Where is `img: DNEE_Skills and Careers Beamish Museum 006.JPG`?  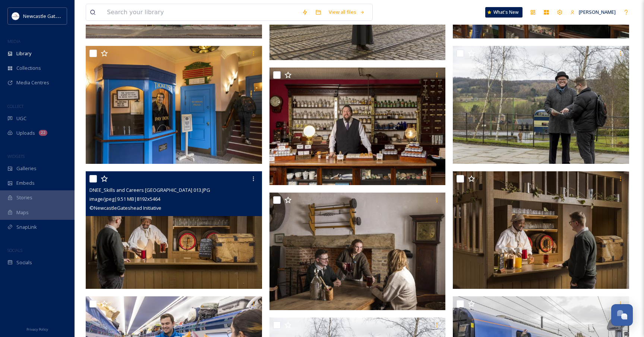 img: DNEE_Skills and Careers Beamish Museum 006.JPG is located at coordinates (358, 126).